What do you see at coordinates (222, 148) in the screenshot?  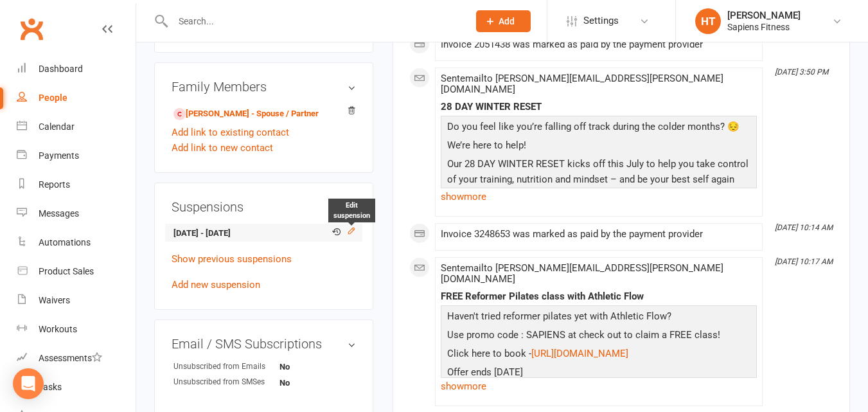 I see `a: Add link to new contact` at bounding box center [222, 148].